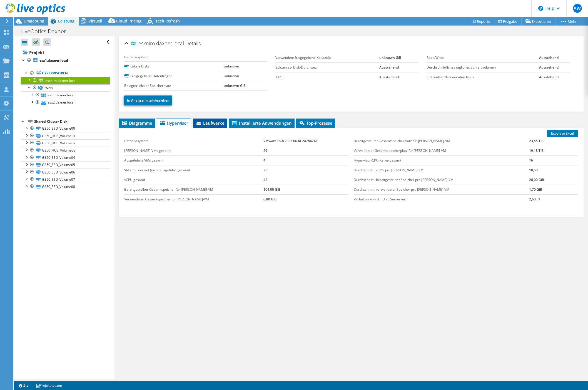 The image size is (588, 390). I want to click on a: G350_SSD_Volume05, so click(65, 165).